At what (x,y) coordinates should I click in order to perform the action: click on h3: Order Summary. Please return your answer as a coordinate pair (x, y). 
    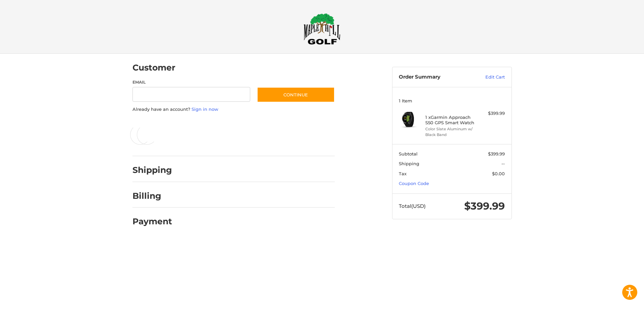
    Looking at the image, I should click on (435, 77).